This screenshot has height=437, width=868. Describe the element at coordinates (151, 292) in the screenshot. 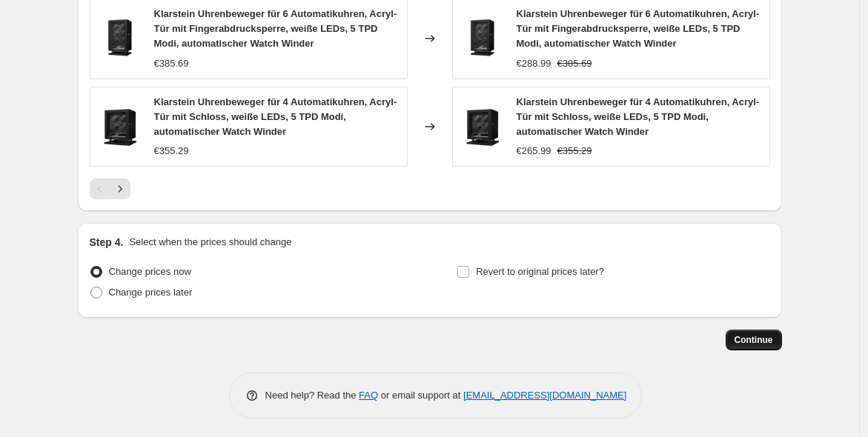

I see `span: Change prices later` at that location.